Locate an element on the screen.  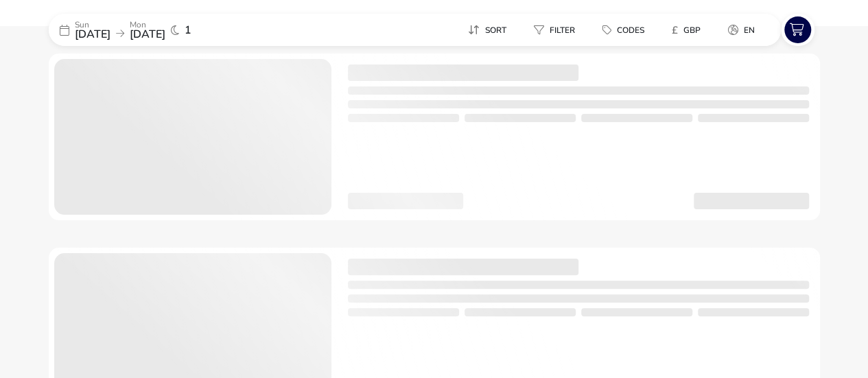
button: Sort is located at coordinates (487, 30).